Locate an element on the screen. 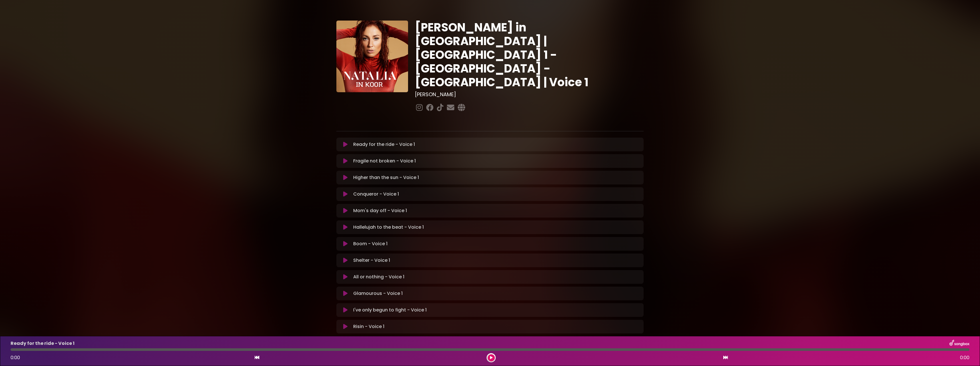 The image size is (980, 366). p: Boom - Voice 1 is located at coordinates (371, 244).